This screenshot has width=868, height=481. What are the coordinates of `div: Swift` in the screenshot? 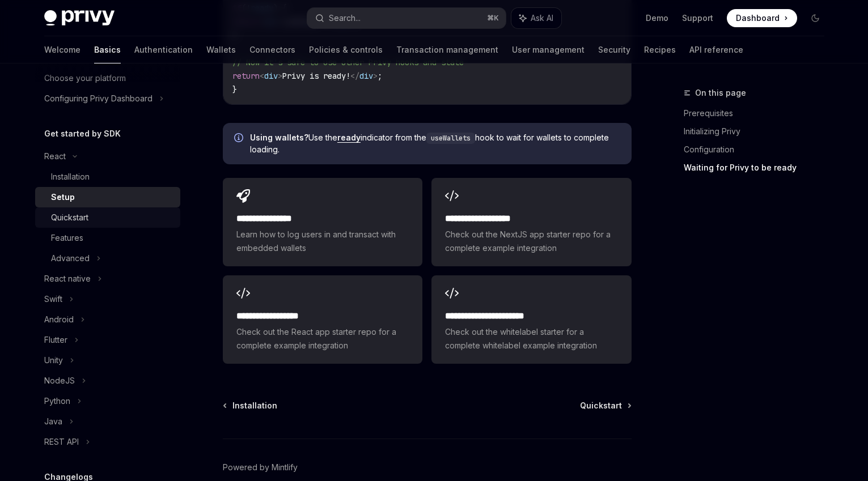 It's located at (53, 299).